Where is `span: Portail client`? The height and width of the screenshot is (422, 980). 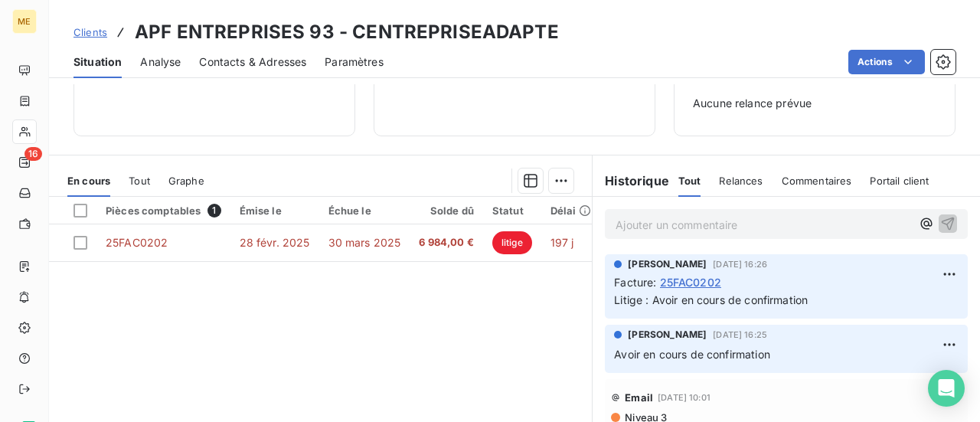 span: Portail client is located at coordinates (899, 181).